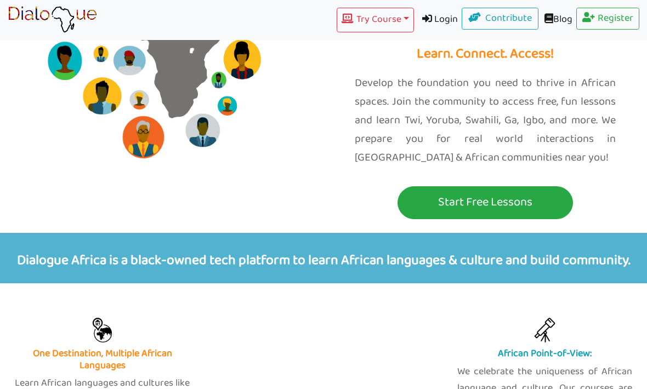 This screenshot has height=389, width=647. What do you see at coordinates (500, 19) in the screenshot?
I see `a: Contribute` at bounding box center [500, 19].